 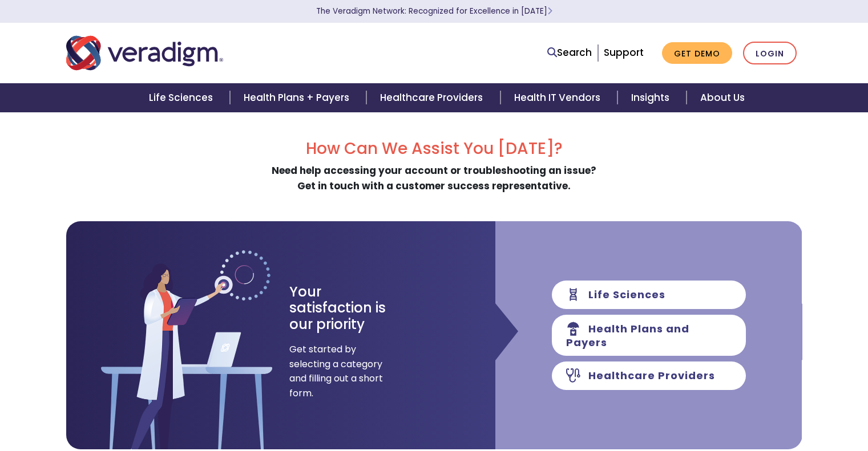 I want to click on a: Health Plans + Payers, so click(x=298, y=98).